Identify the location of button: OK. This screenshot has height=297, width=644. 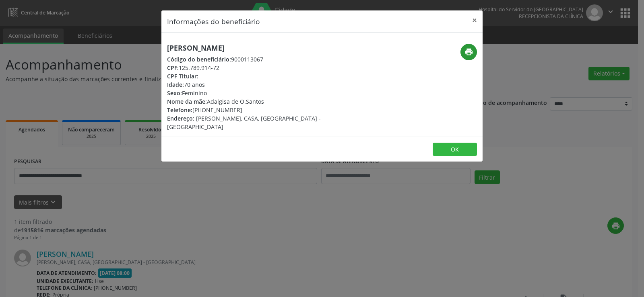
(455, 149).